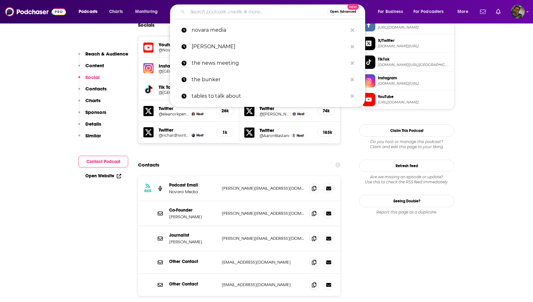 Image resolution: width=533 pixels, height=302 pixels. Describe the element at coordinates (193, 235) in the screenshot. I see `p: Journalist` at that location.